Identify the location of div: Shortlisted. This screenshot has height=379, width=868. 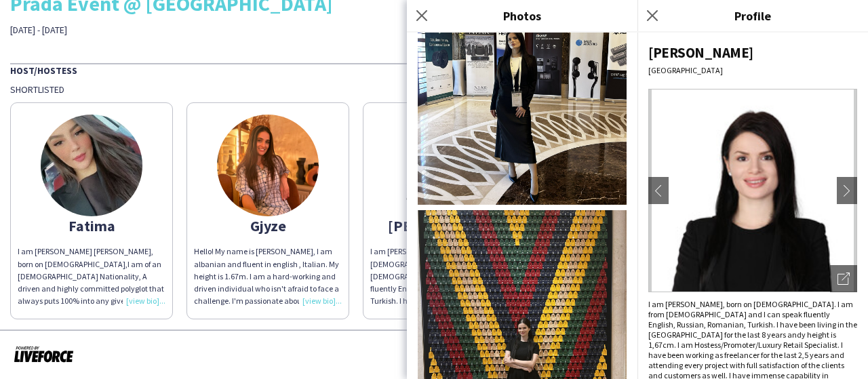
(434, 90).